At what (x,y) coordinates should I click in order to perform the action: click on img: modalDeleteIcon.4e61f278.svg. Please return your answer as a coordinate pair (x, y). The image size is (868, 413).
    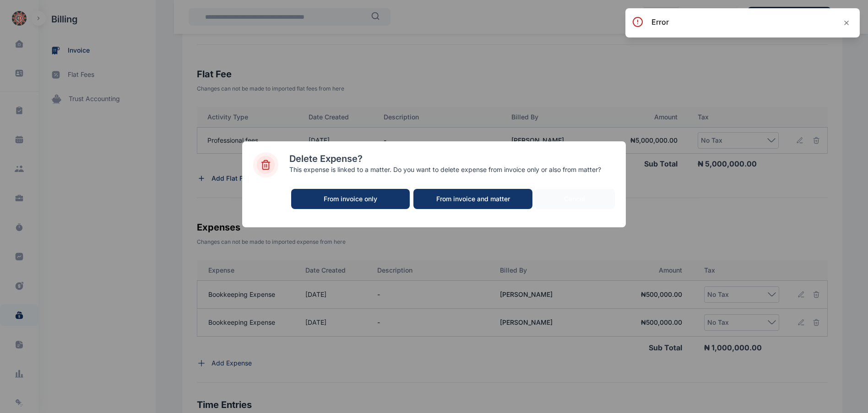
    Looking at the image, I should click on (265, 165).